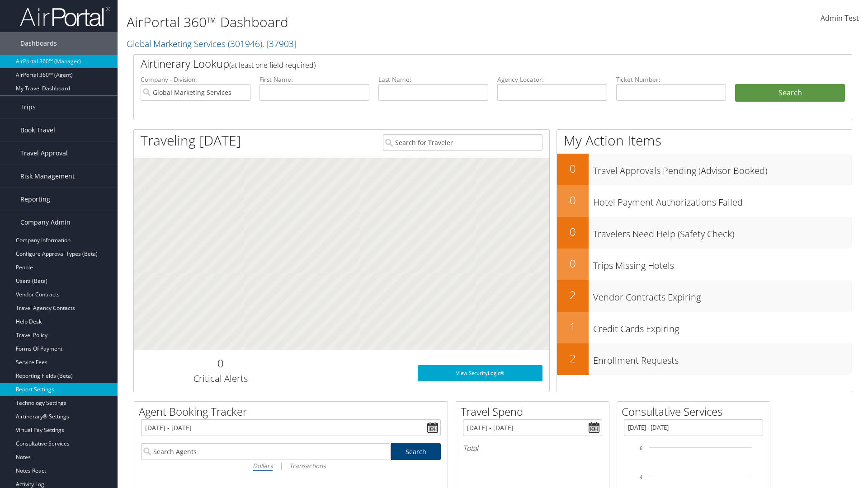 This screenshot has width=868, height=488. I want to click on a: Admin Test, so click(840, 18).